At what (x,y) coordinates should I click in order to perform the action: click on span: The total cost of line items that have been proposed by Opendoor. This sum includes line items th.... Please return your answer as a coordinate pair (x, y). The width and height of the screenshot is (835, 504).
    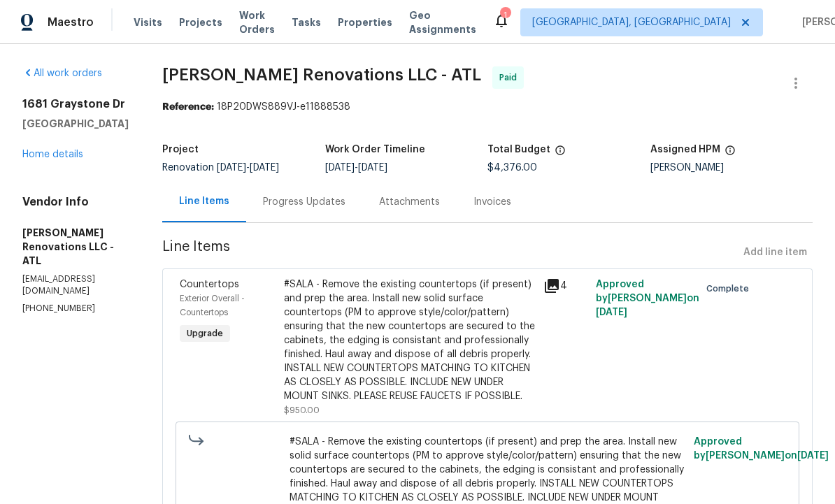
    Looking at the image, I should click on (560, 154).